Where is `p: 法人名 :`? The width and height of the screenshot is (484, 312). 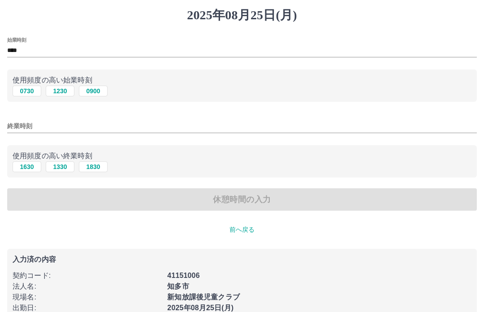
p: 法人名 : is located at coordinates (87, 286).